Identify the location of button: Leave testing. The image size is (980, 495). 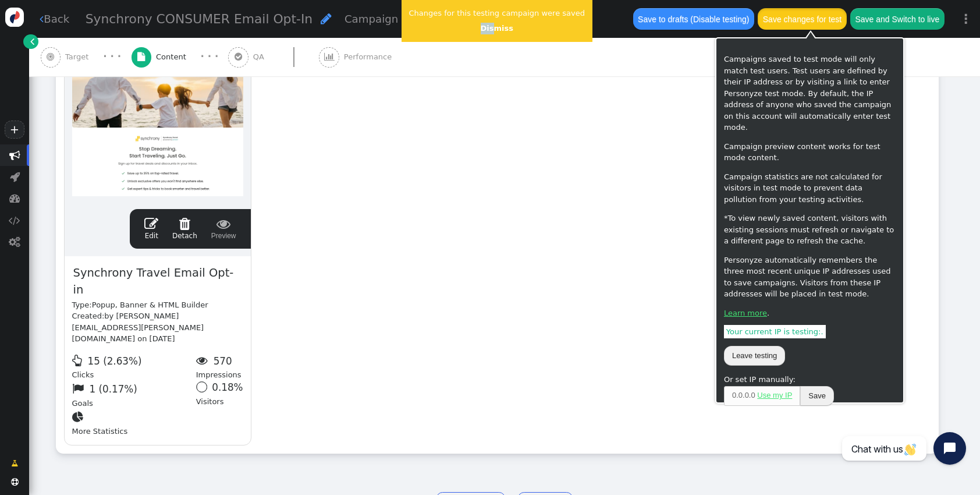
(754, 356).